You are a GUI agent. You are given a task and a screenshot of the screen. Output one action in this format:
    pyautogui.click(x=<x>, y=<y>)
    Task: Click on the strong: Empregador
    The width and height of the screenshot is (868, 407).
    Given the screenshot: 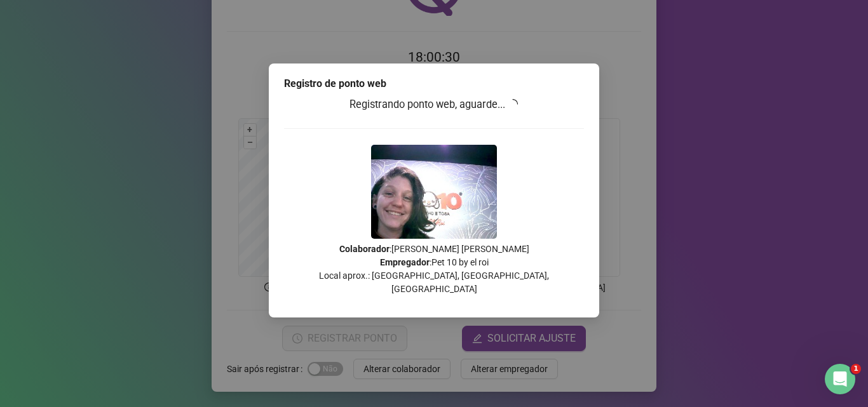 What is the action you would take?
    pyautogui.click(x=405, y=262)
    